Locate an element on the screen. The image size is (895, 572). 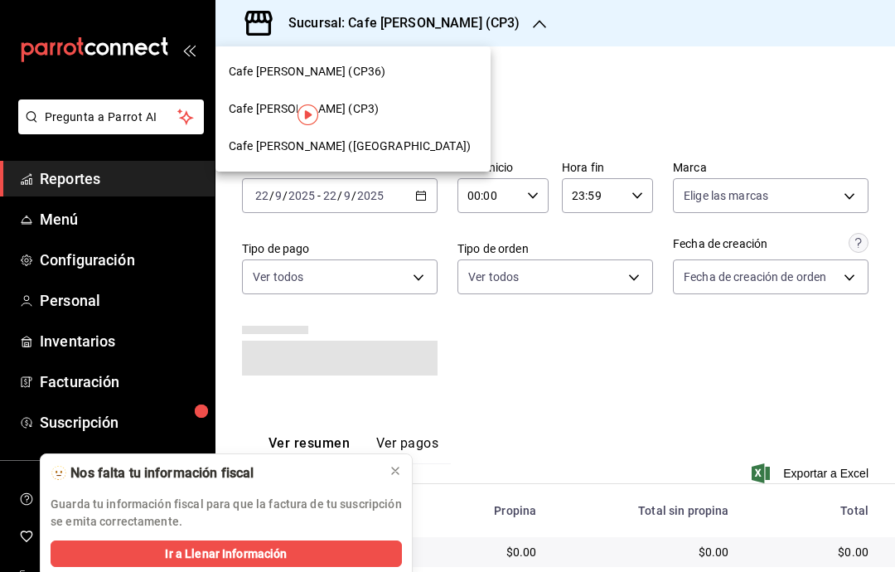
span: Ir a Llenar Información is located at coordinates (225, 554).